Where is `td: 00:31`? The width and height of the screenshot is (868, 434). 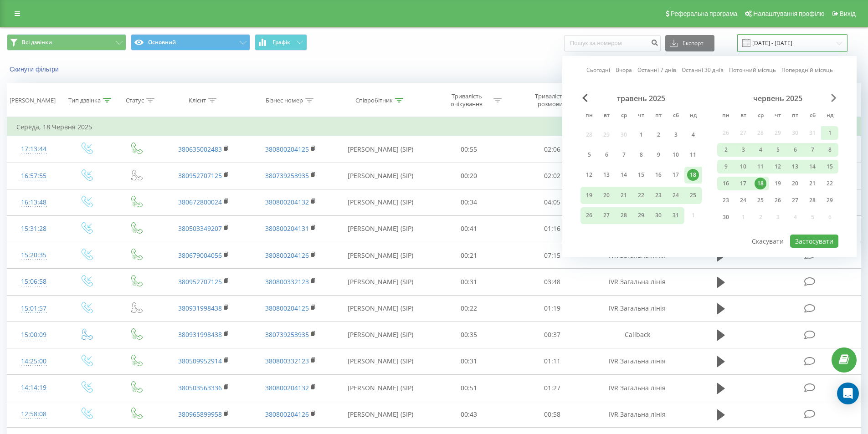
td: 00:31 is located at coordinates (469, 282).